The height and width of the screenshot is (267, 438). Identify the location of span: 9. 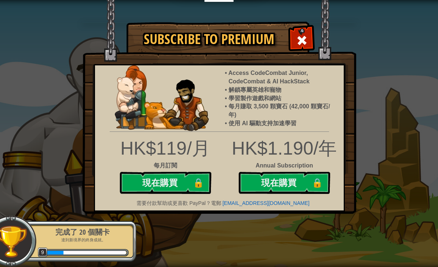
(43, 252).